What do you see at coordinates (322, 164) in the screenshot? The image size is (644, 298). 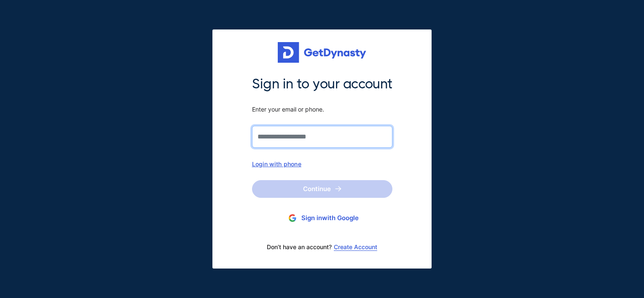 I see `div: Login with phone` at bounding box center [322, 164].